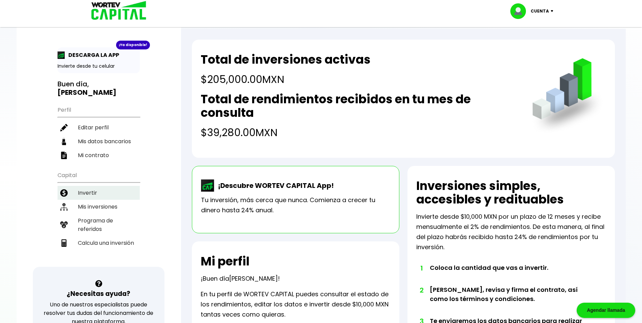 This screenshot has width=642, height=323. Describe the element at coordinates (208, 185) in the screenshot. I see `img: wortev-capital-app-icon` at that location.